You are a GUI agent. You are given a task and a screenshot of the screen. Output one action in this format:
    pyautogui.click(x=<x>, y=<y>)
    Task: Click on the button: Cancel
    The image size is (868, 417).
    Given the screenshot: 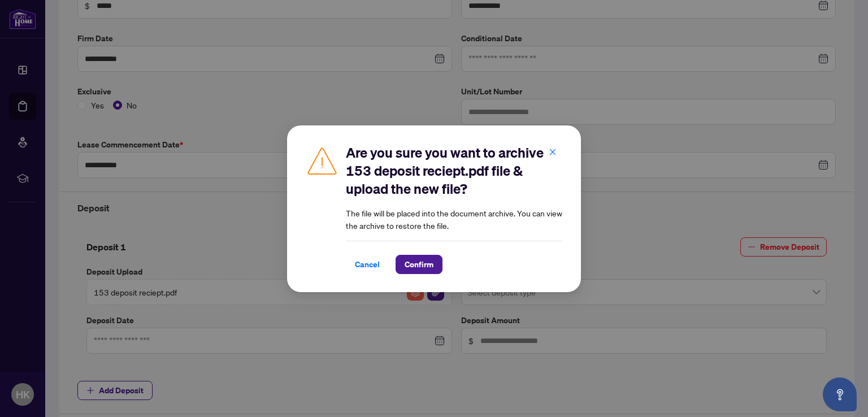 What is the action you would take?
    pyautogui.click(x=367, y=265)
    